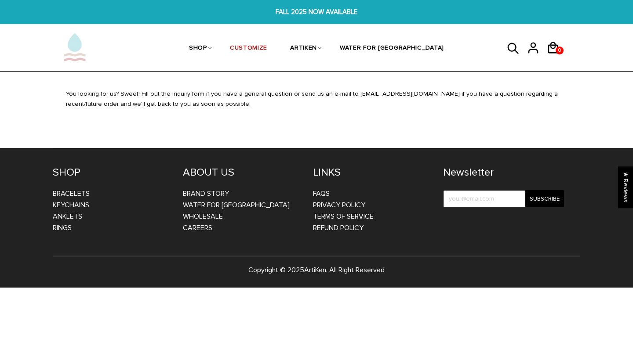  I want to click on a: Keychains, so click(71, 205).